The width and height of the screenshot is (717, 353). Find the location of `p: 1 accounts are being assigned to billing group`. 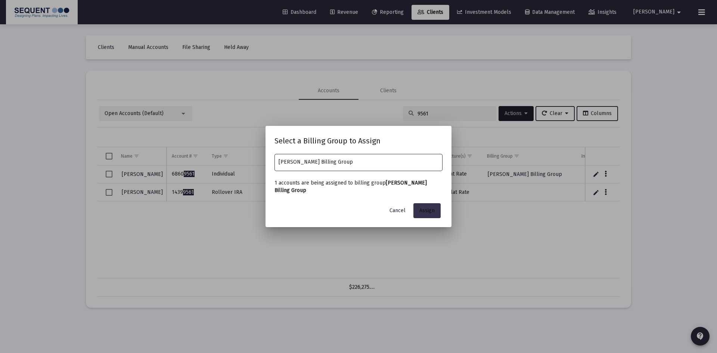

p: 1 accounts are being assigned to billing group is located at coordinates (358, 187).